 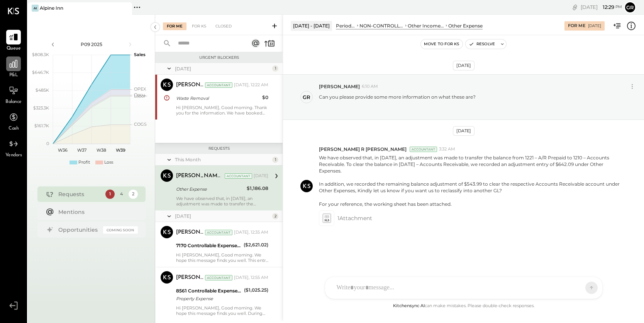 I want to click on text: W38, so click(x=101, y=150).